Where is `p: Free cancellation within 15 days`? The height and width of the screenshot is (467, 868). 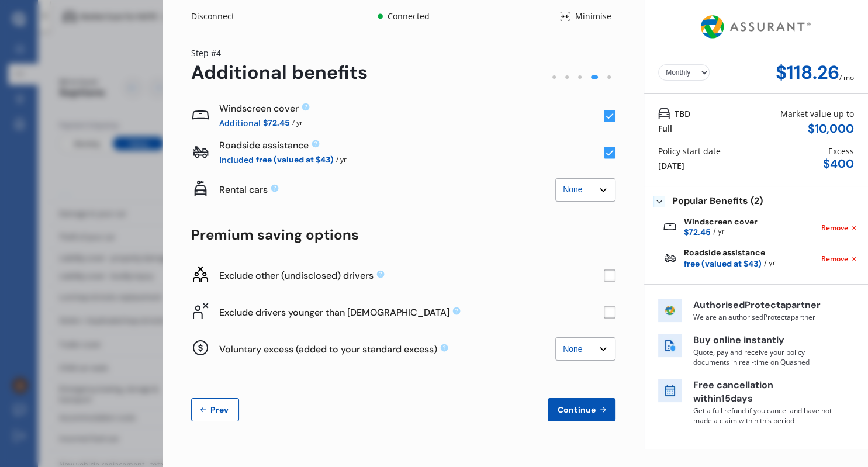
p: Free cancellation within 15 days is located at coordinates (763, 393).